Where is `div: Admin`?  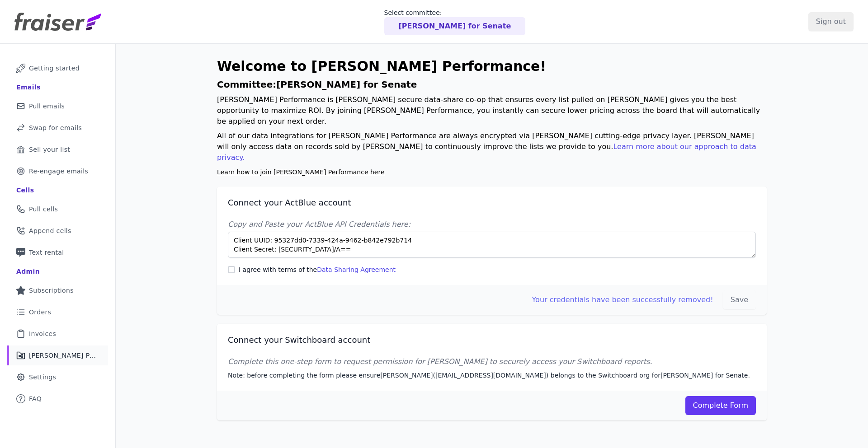
div: Admin is located at coordinates (28, 272).